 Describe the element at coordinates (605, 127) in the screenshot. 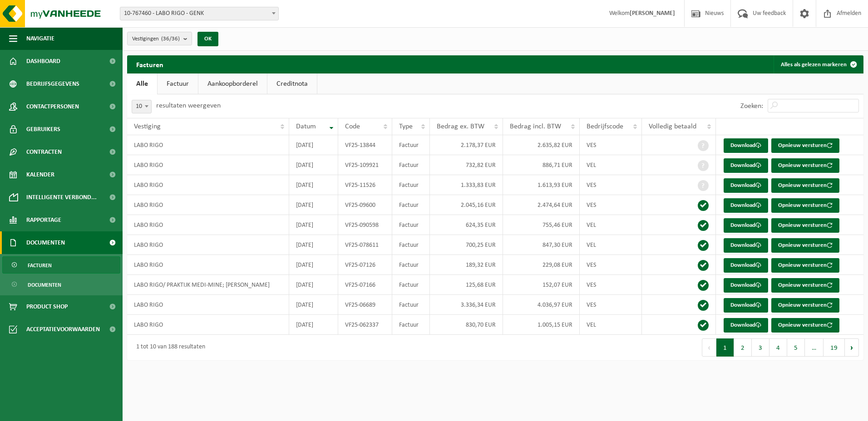

I see `span: Bedrijfscode` at that location.